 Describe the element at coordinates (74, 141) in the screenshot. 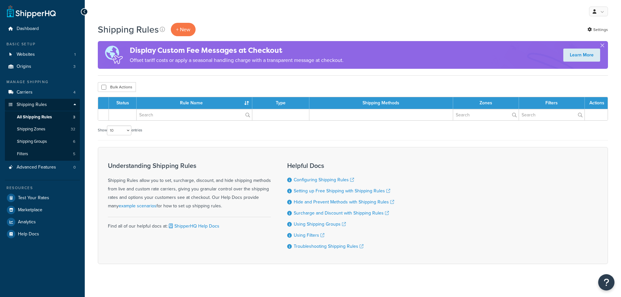

I see `span: 6` at that location.